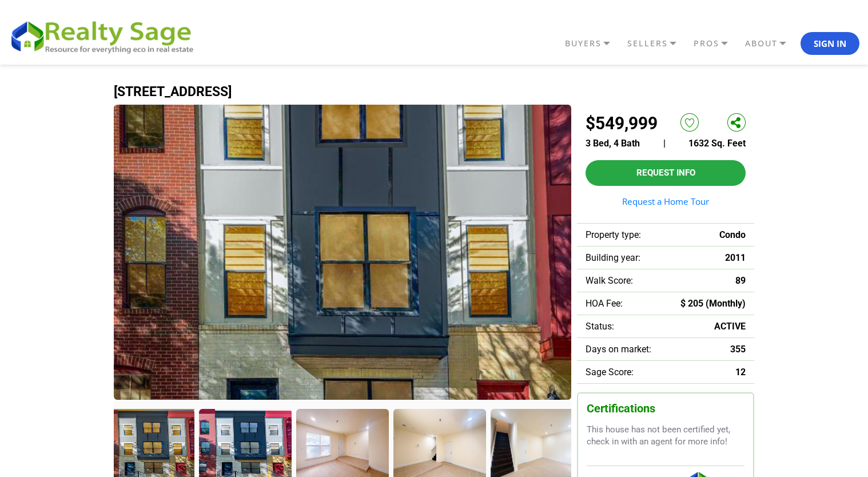 This screenshot has width=868, height=477. Describe the element at coordinates (830, 43) in the screenshot. I see `button: Sign In` at that location.